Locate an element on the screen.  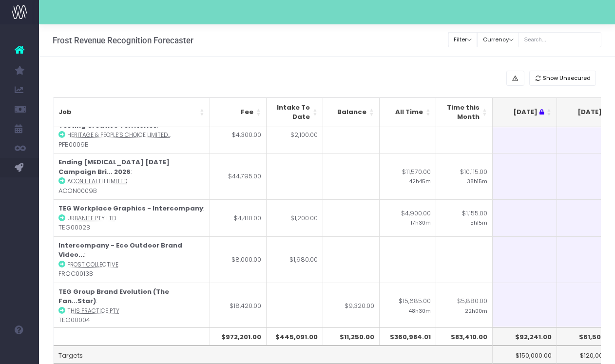
abbr: Heritage & People’s Choice Limited is located at coordinates (119, 135).